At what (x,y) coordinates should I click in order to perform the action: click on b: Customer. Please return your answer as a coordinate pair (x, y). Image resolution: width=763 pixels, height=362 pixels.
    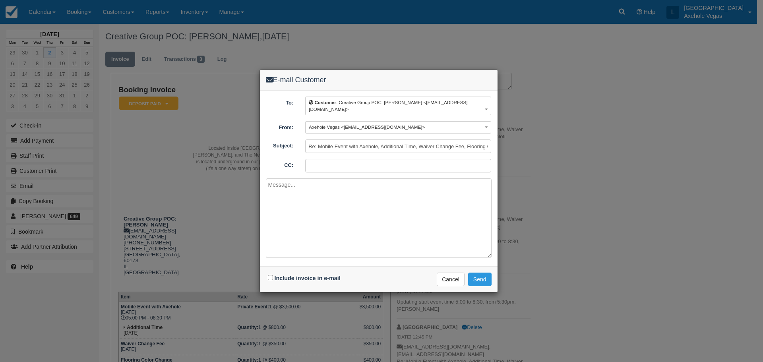
    Looking at the image, I should click on (325, 102).